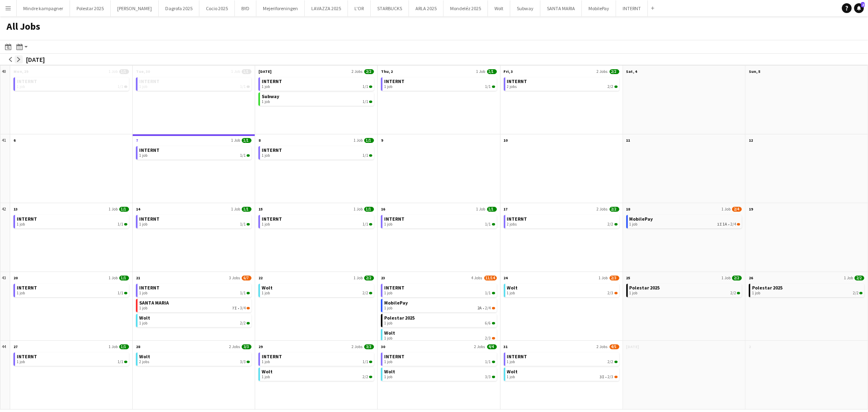  What do you see at coordinates (383, 278) in the screenshot?
I see `span: 23` at bounding box center [383, 278].